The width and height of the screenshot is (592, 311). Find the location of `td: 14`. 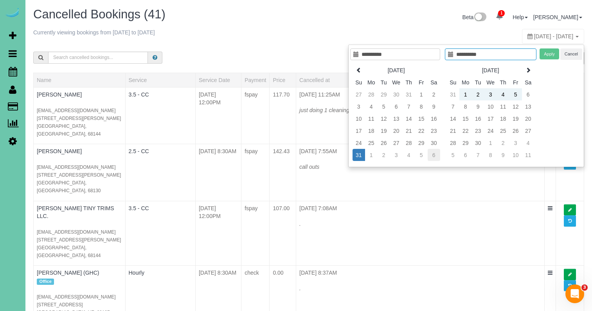

td: 14 is located at coordinates (409, 118).